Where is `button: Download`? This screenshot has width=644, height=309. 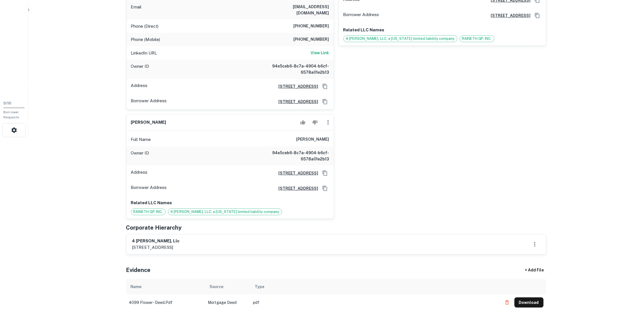
button: Download is located at coordinates (529, 302).